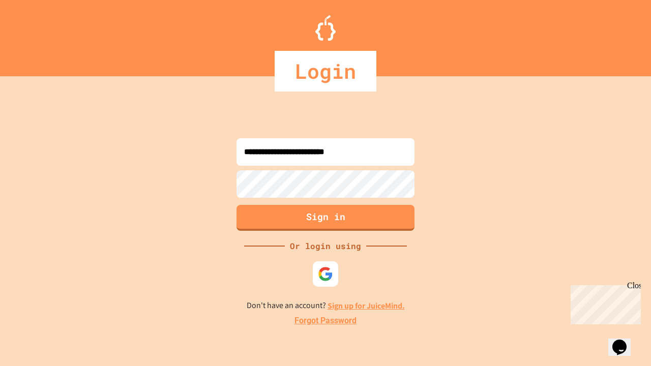 This screenshot has width=651, height=366. Describe the element at coordinates (325, 305) in the screenshot. I see `p: Don't have an account?` at that location.